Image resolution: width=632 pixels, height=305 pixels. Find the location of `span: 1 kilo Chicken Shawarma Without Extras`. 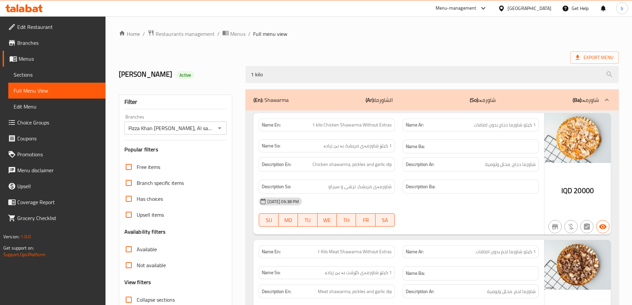

span: 1 kilo Chicken Shawarma Without Extras is located at coordinates (352, 125).